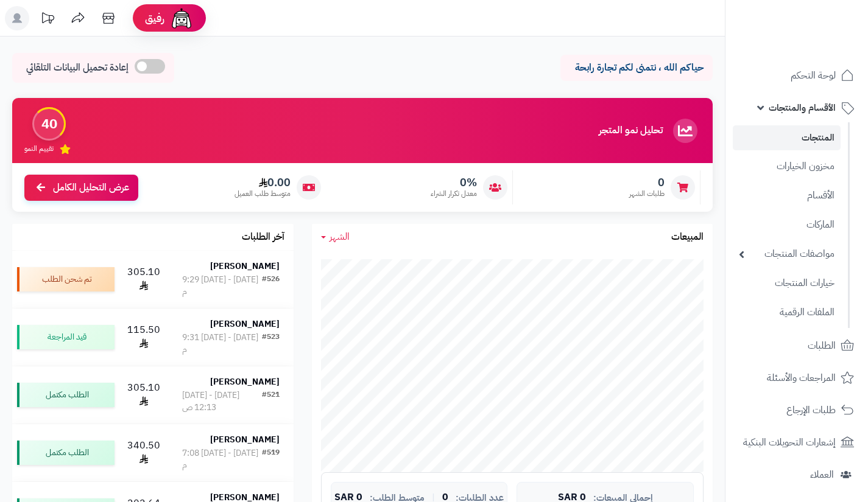 Image resolution: width=868 pixels, height=502 pixels. Describe the element at coordinates (637, 67) in the screenshot. I see `p: حياكم الله ، نتمنى لكم تجارة رابحة` at that location.